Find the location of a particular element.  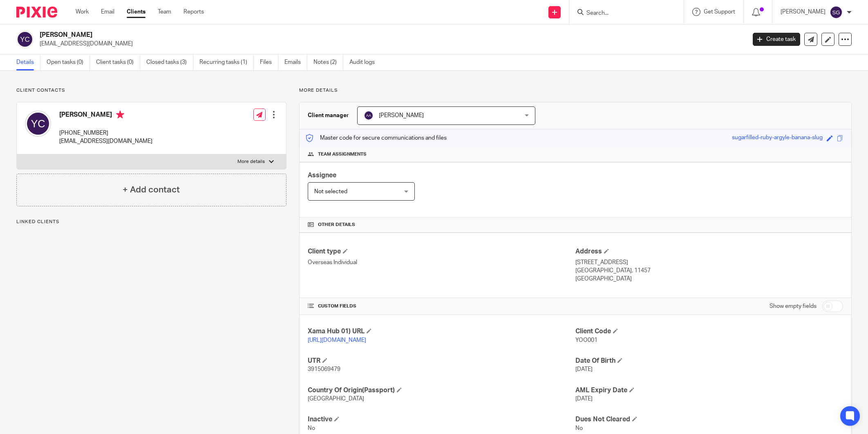

a: Client tasks (0) is located at coordinates (118, 62).